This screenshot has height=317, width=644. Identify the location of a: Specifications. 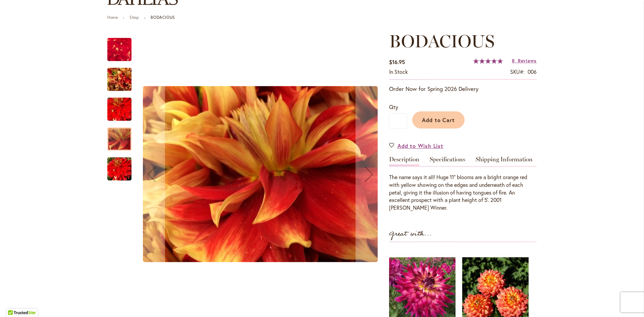
(447, 161).